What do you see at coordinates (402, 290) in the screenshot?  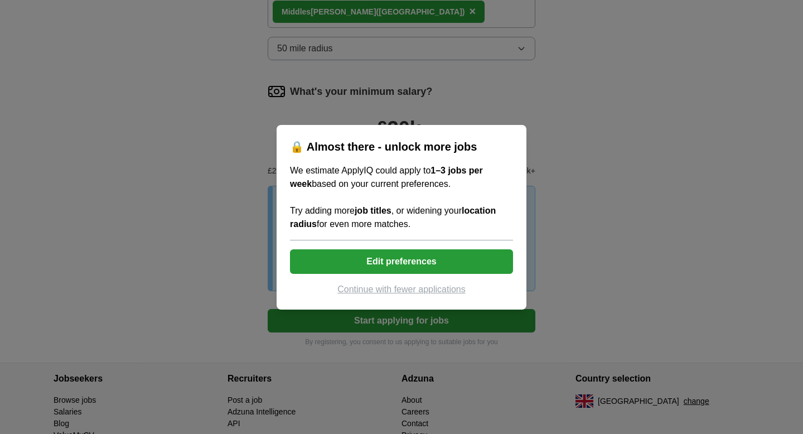 I see `button: Continue with fewer applications` at bounding box center [402, 290].